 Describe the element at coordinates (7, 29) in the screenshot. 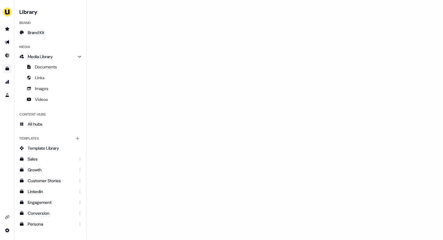

I see `a: Go to prospects` at that location.